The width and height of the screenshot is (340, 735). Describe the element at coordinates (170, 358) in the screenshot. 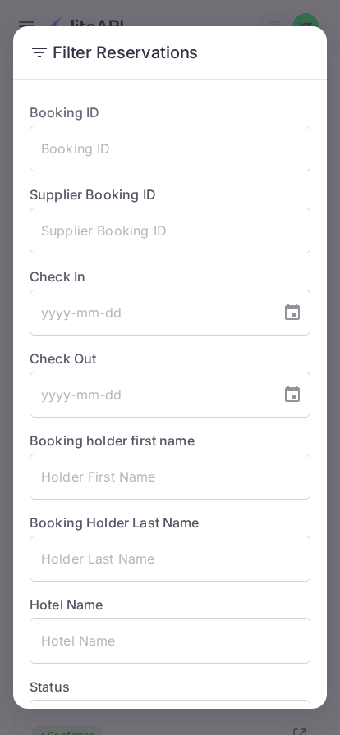

I see `label: Check Out` at that location.